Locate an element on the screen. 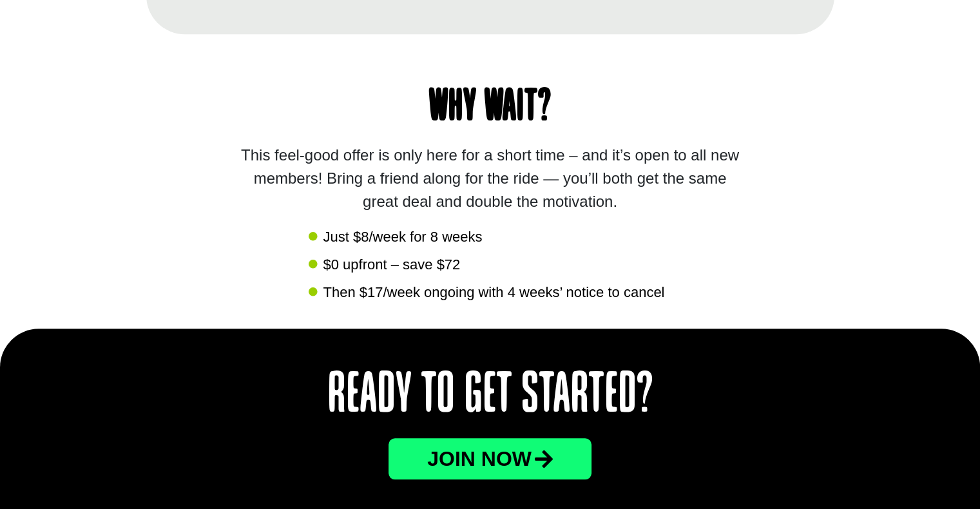  h2: Ready to Get Started? is located at coordinates (490, 396).